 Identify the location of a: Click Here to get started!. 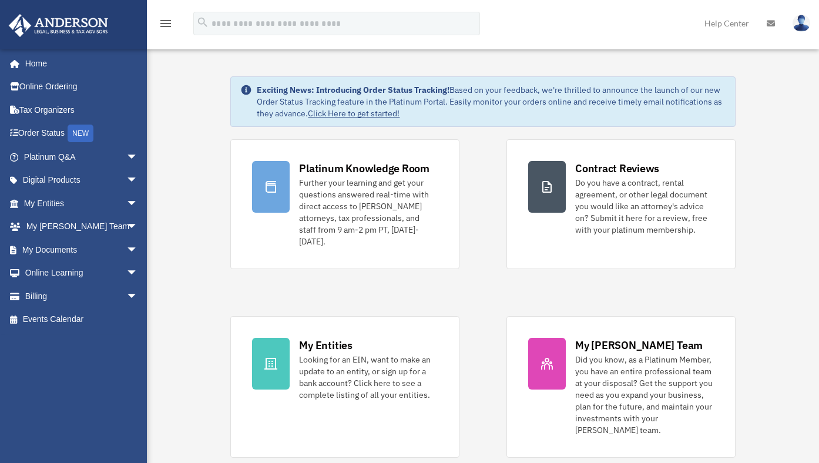
(354, 113).